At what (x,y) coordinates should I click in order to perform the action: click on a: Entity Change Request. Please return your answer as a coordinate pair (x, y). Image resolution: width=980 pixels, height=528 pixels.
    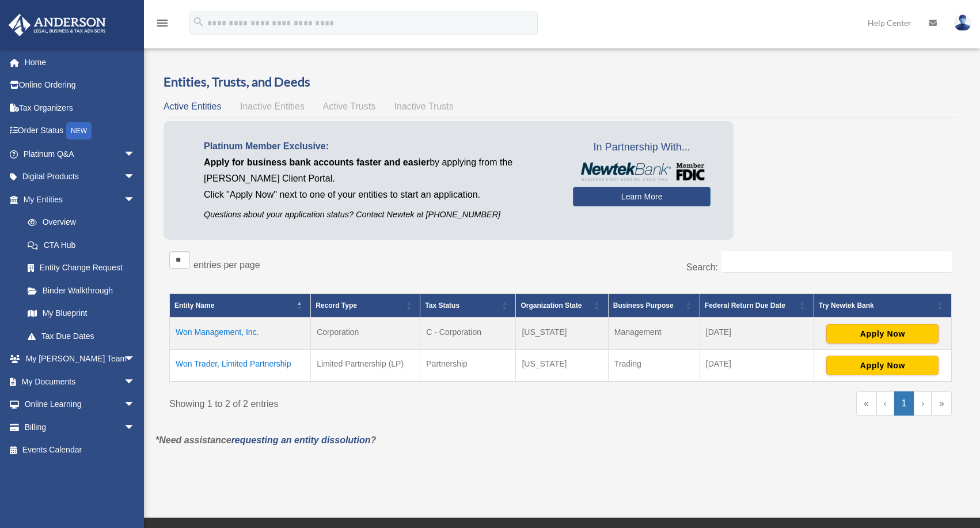
    Looking at the image, I should click on (81, 268).